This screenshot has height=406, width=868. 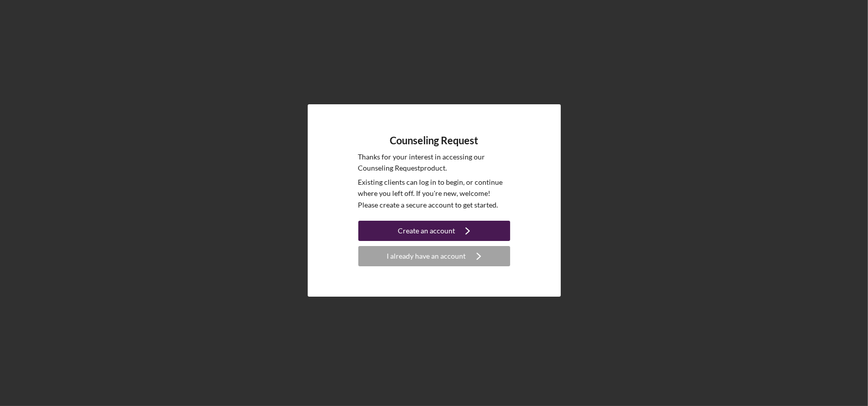 I want to click on h4: Counseling Request, so click(x=434, y=140).